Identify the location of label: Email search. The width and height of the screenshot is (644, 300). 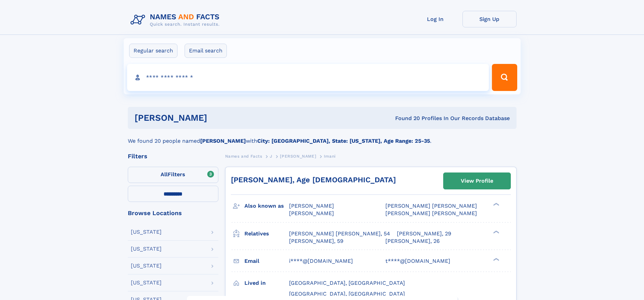
(205, 50).